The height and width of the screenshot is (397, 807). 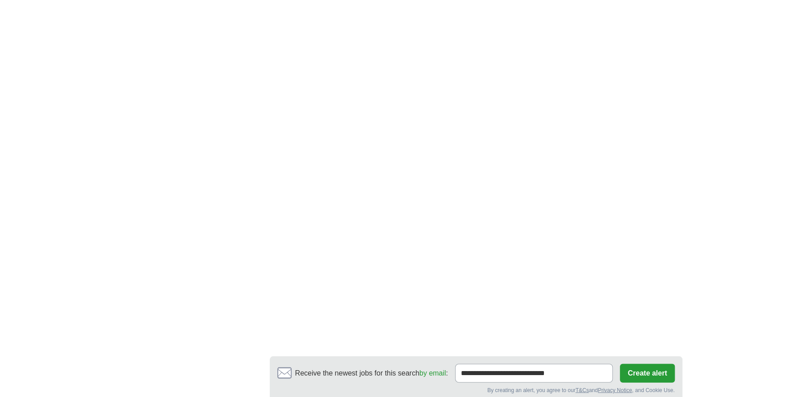 What do you see at coordinates (372, 373) in the screenshot?
I see `span: Receive the newest jobs for this search :` at bounding box center [372, 373].